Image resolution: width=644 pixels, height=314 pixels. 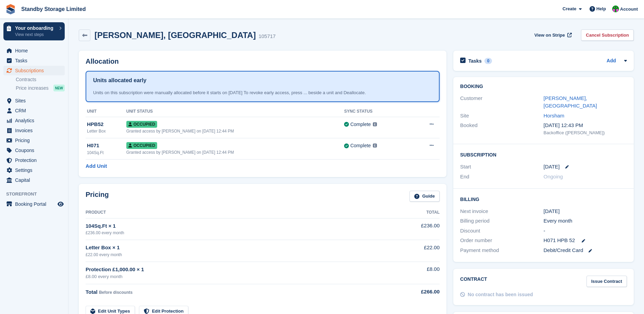 What do you see at coordinates (559, 240) in the screenshot?
I see `span: H071 HPB 52` at bounding box center [559, 240].